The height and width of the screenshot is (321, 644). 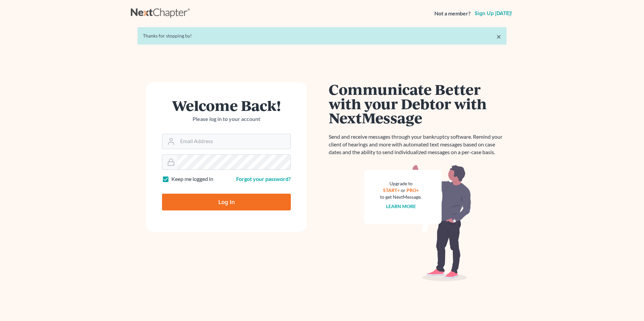 I want to click on a: Forgot your password?, so click(x=263, y=178).